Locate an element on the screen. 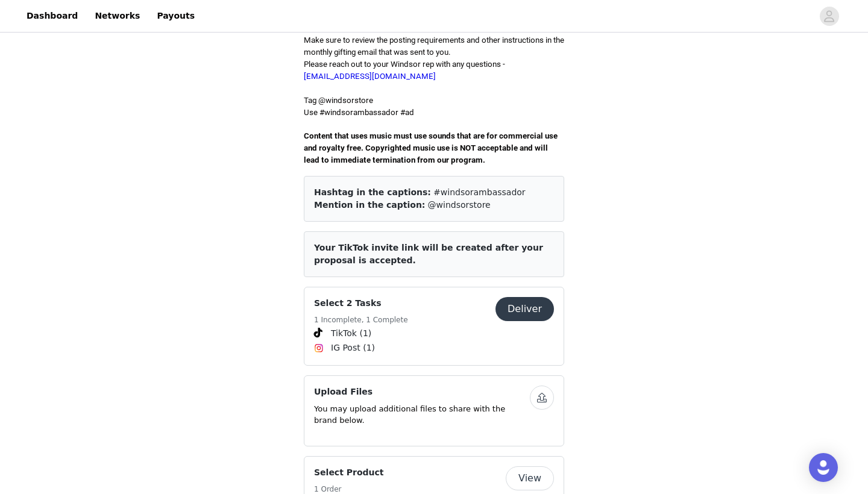 The height and width of the screenshot is (494, 868). a: Payouts is located at coordinates (176, 16).